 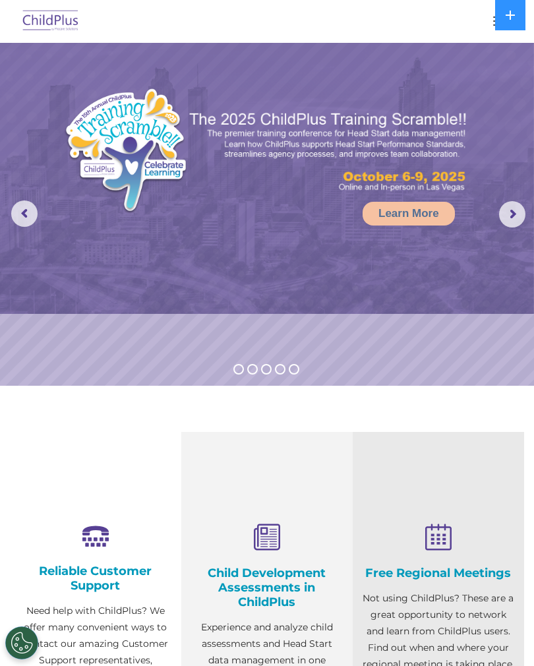 I want to click on img: ChildPlus by Procare Solutions, so click(x=51, y=21).